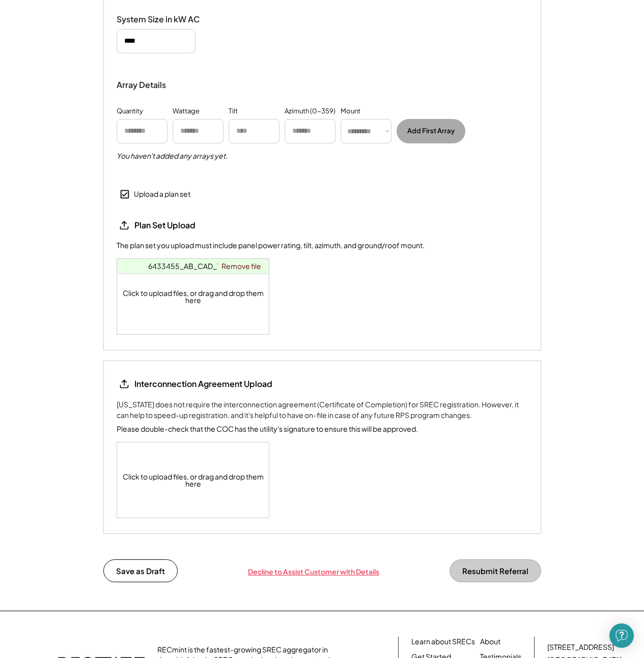  I want to click on a: Remove file, so click(241, 266).